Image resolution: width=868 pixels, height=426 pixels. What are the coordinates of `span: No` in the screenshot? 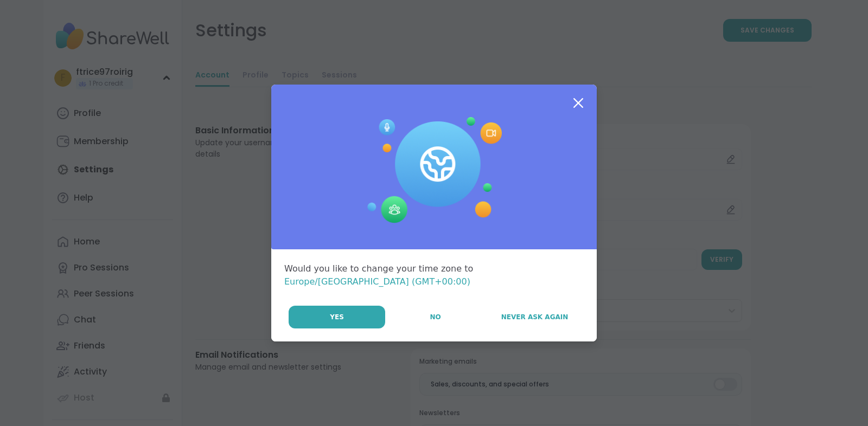 It's located at (435, 317).